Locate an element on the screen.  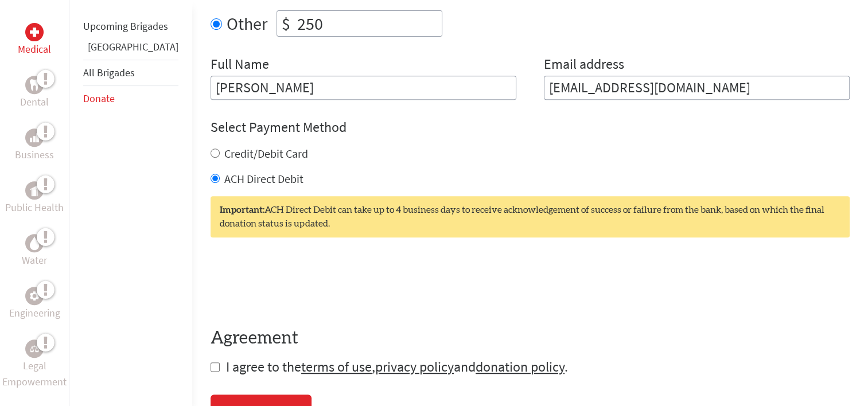
label: Email address is located at coordinates (584, 65).